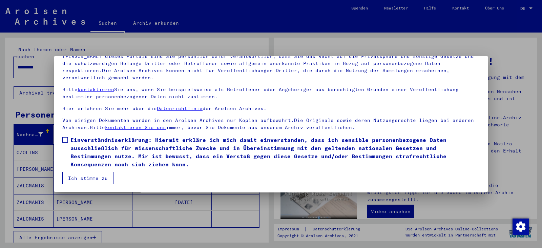 The height and width of the screenshot is (248, 542). What do you see at coordinates (180, 108) in the screenshot?
I see `a: Datenrichtlinie` at bounding box center [180, 108].